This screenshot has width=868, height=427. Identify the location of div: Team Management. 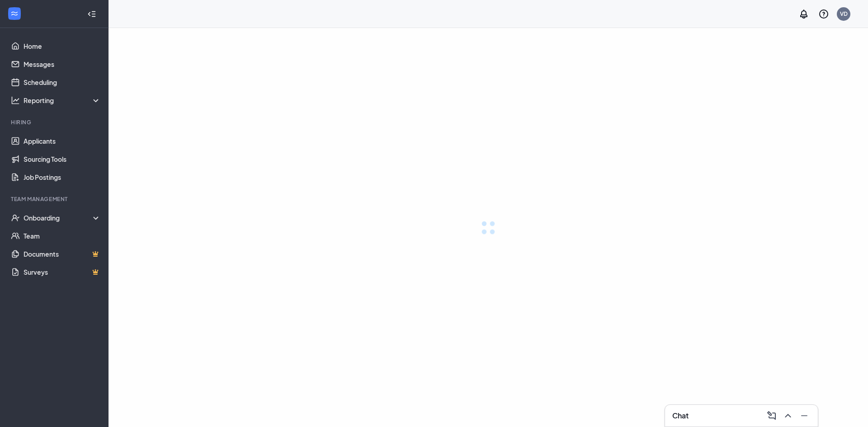
(55, 199).